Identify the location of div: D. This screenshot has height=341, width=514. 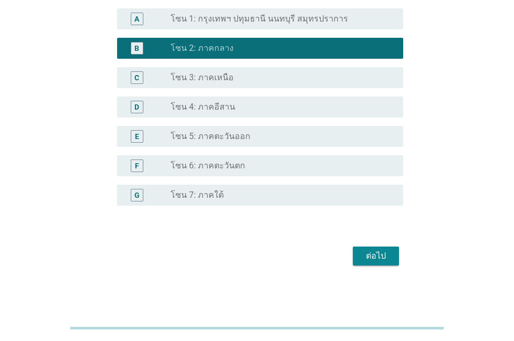
(136, 107).